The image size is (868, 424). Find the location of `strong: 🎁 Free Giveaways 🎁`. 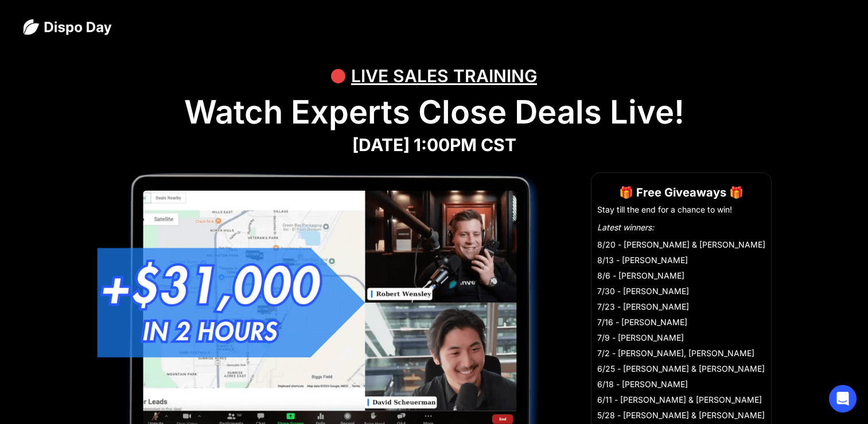

strong: 🎁 Free Giveaways 🎁 is located at coordinates (681, 192).